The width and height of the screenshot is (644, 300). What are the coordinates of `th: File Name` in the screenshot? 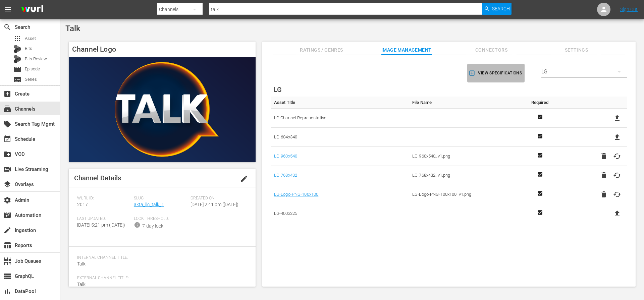 It's located at (467, 103).